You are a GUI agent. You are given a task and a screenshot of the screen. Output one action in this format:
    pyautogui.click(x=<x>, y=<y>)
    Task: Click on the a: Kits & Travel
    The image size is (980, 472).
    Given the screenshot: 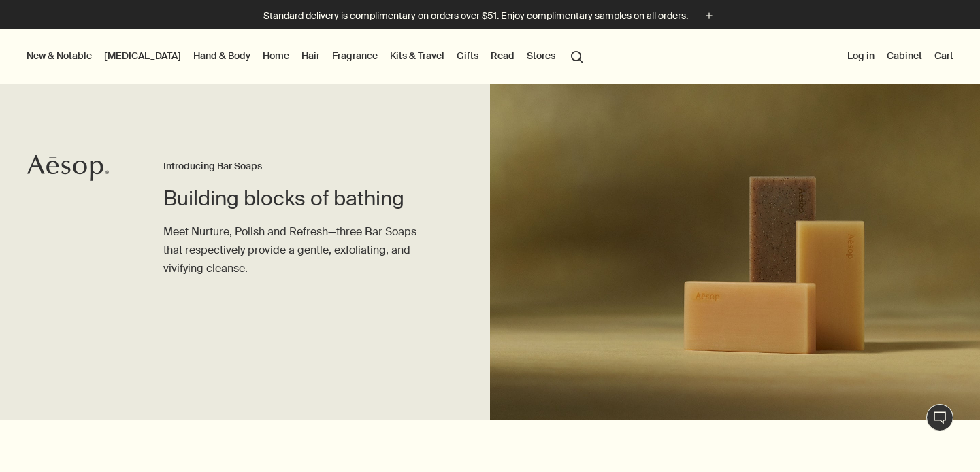 What is the action you would take?
    pyautogui.click(x=417, y=56)
    